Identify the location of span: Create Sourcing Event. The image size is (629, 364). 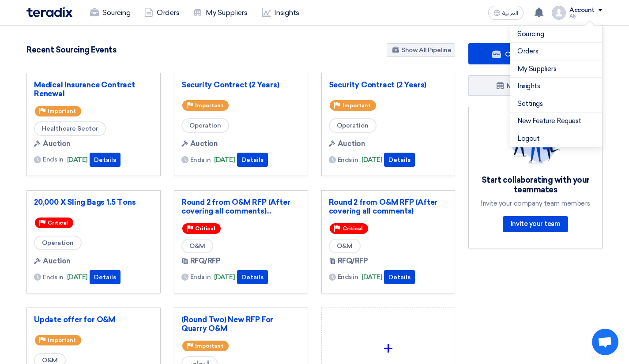
(542, 54).